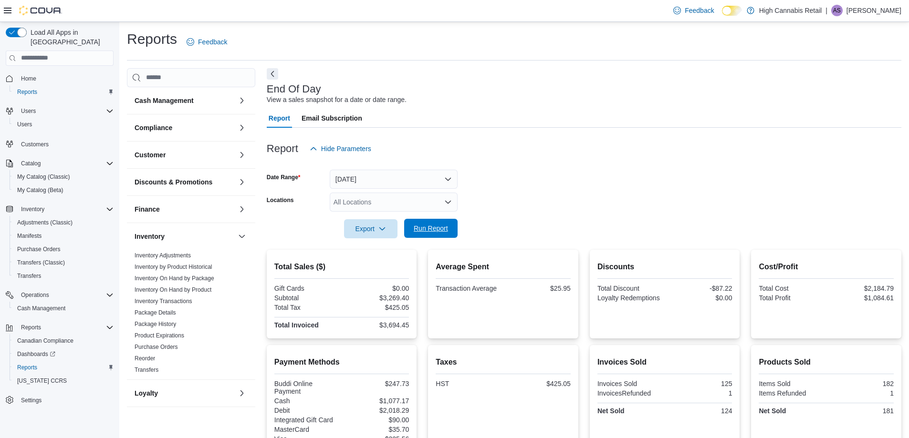 This screenshot has height=438, width=909. What do you see at coordinates (307, 430) in the screenshot?
I see `div: MasterCard` at bounding box center [307, 430].